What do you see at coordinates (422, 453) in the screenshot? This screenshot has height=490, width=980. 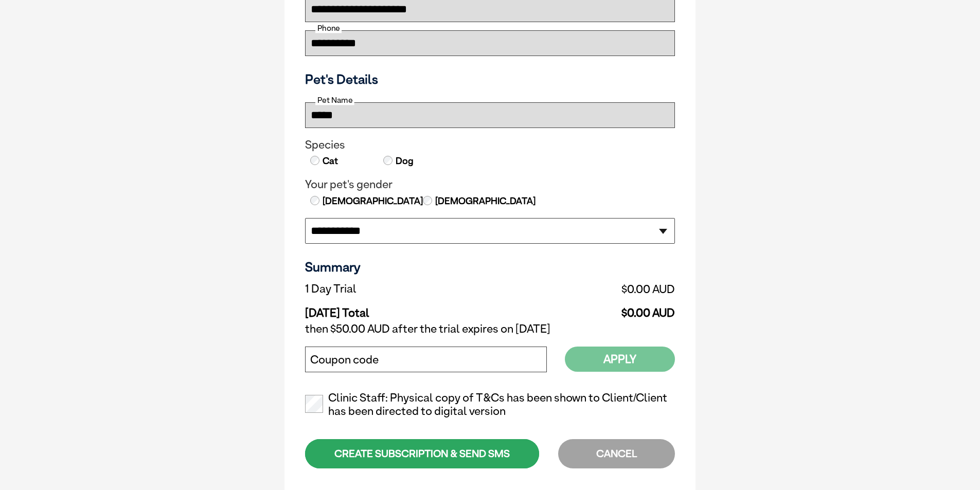 I see `div: CREATE SUBSCRIPTION & SEND SMS` at bounding box center [422, 453].